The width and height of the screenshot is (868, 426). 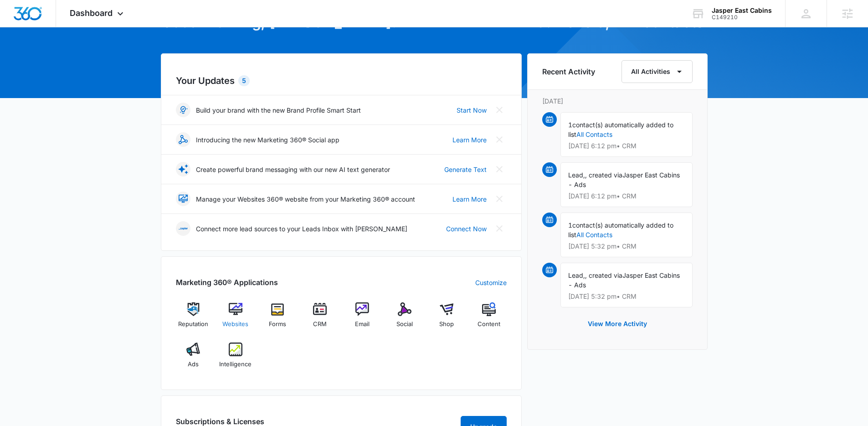 I want to click on a: Ads, so click(x=193, y=359).